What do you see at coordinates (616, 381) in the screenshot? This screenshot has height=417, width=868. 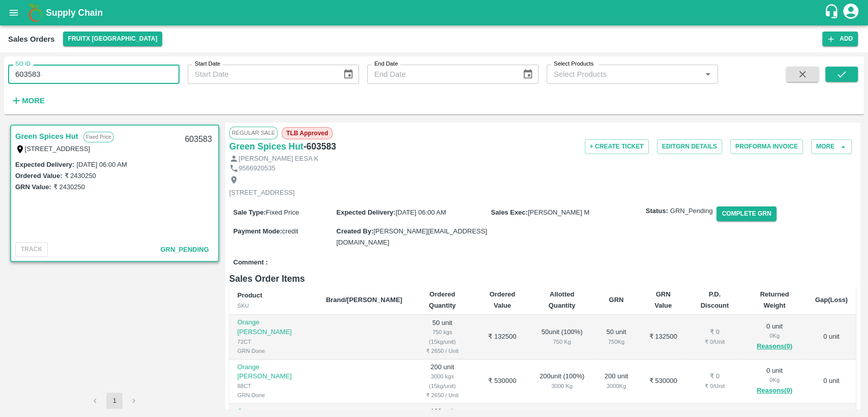 I see `div: 200 unit` at bounding box center [616, 381].